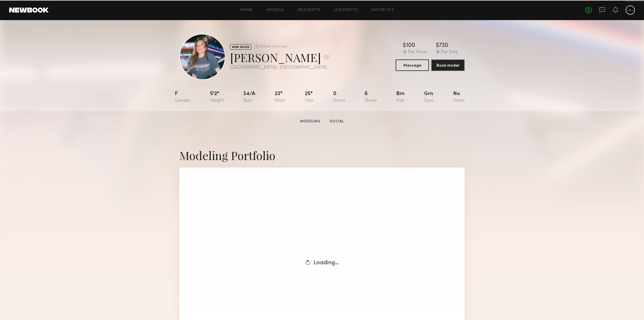 The height and width of the screenshot is (320, 644). What do you see at coordinates (309, 97) in the screenshot?
I see `div: 25"` at bounding box center [309, 97].